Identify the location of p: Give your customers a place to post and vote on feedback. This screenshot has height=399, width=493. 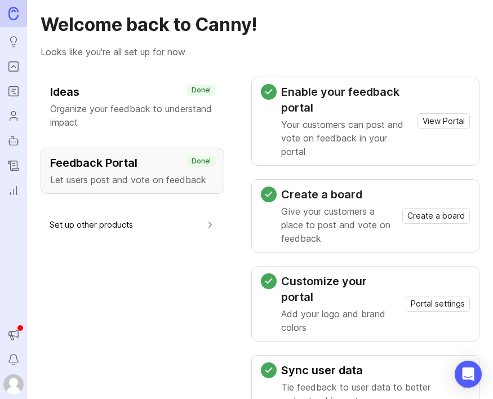
(339, 225).